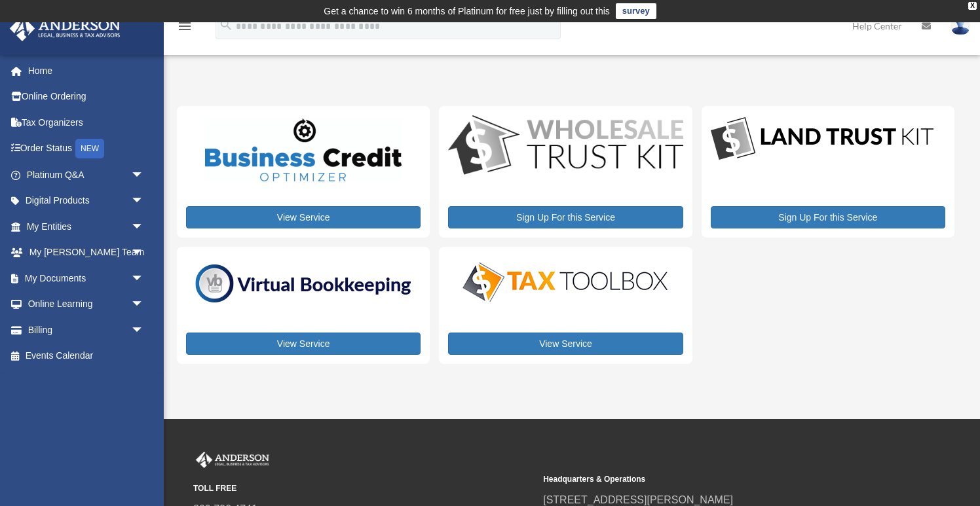 The width and height of the screenshot is (980, 506). What do you see at coordinates (185, 26) in the screenshot?
I see `i: menu` at bounding box center [185, 26].